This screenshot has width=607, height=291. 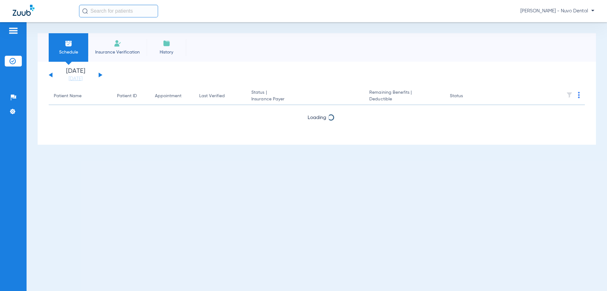 I want to click on span: History, so click(x=166, y=52).